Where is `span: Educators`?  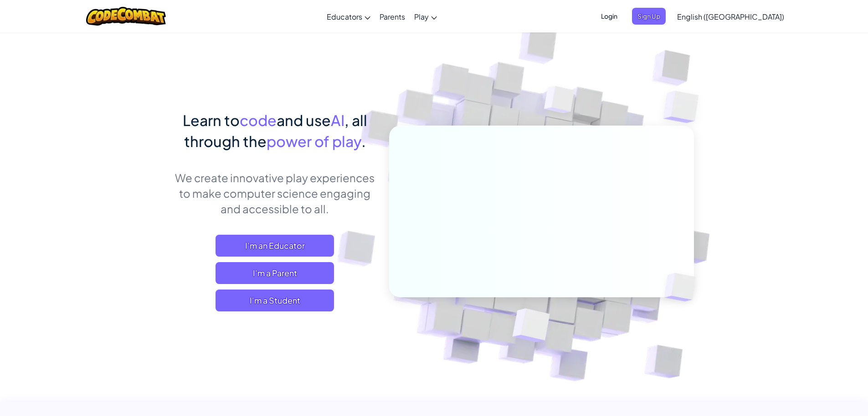 span: Educators is located at coordinates (344, 16).